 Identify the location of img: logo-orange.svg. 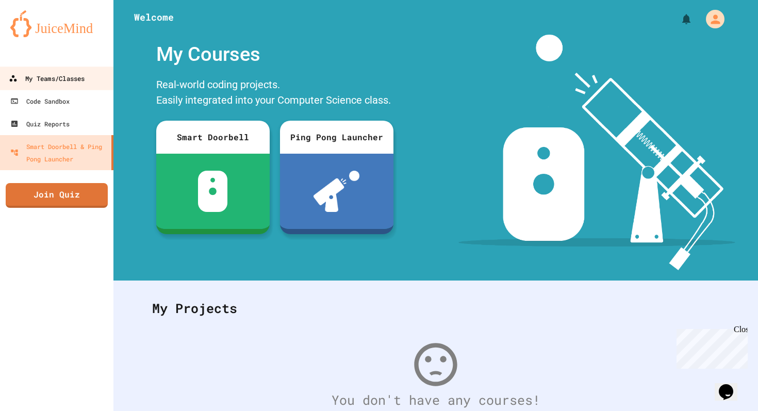
(57, 24).